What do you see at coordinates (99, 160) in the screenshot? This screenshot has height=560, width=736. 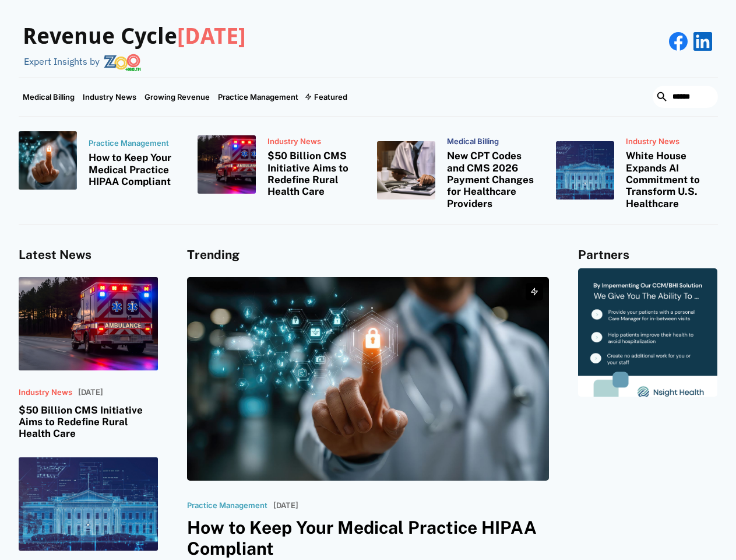 I see `a: Practice ManagementHow to Keep Your Medical Practice HIPAA Compliant` at bounding box center [99, 160].